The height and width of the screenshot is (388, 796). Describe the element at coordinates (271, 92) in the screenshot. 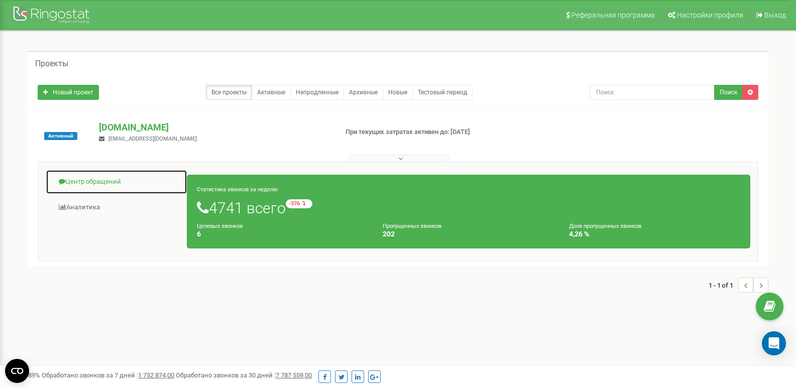

I see `a: Активные` at that location.